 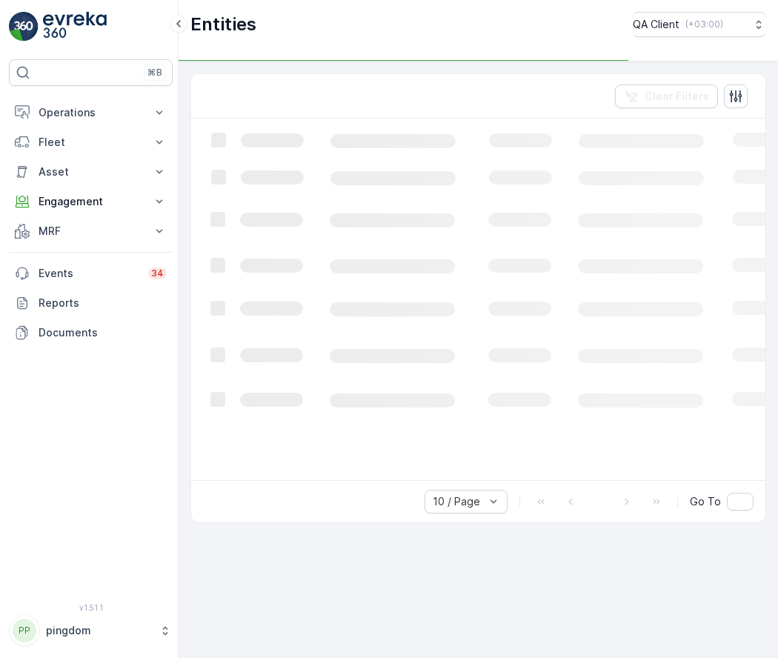 I want to click on button: Operations, so click(x=90, y=113).